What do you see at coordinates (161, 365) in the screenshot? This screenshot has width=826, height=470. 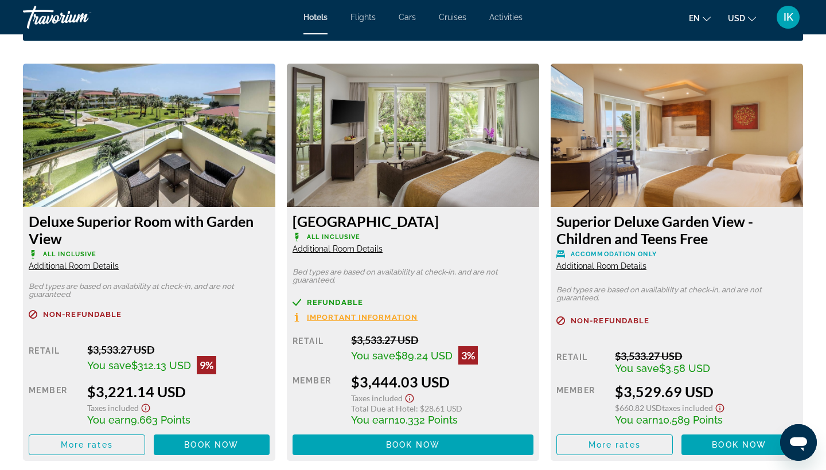 I see `span: $312.13 USD` at bounding box center [161, 365].